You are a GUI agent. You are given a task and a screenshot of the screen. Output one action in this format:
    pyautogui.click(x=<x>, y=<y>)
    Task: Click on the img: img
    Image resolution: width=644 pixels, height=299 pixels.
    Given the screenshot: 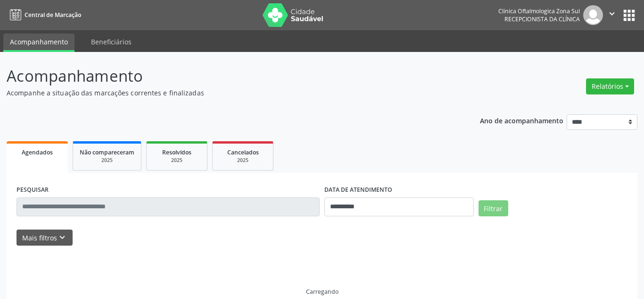 What is the action you would take?
    pyautogui.click(x=594, y=15)
    